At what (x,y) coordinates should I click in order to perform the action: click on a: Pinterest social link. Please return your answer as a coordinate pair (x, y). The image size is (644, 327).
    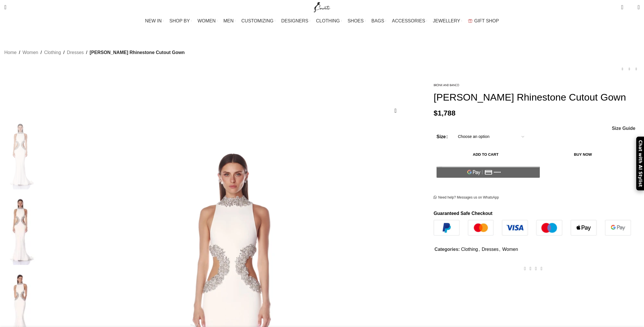
    Looking at the image, I should click on (536, 269).